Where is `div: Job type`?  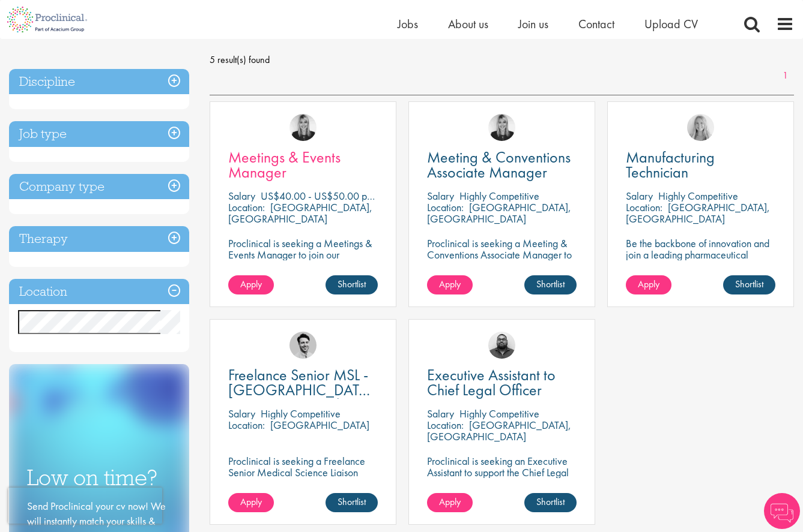 div: Job type is located at coordinates (99, 134).